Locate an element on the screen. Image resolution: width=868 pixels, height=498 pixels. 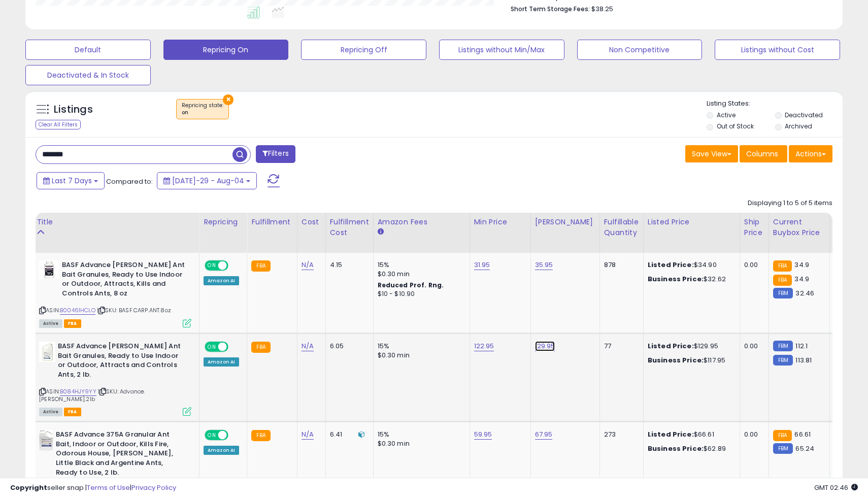
a: 122.95 is located at coordinates (484, 347).